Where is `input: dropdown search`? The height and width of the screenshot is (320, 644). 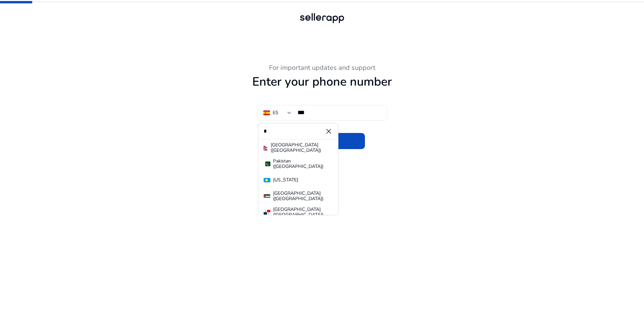 input: dropdown search is located at coordinates (298, 131).